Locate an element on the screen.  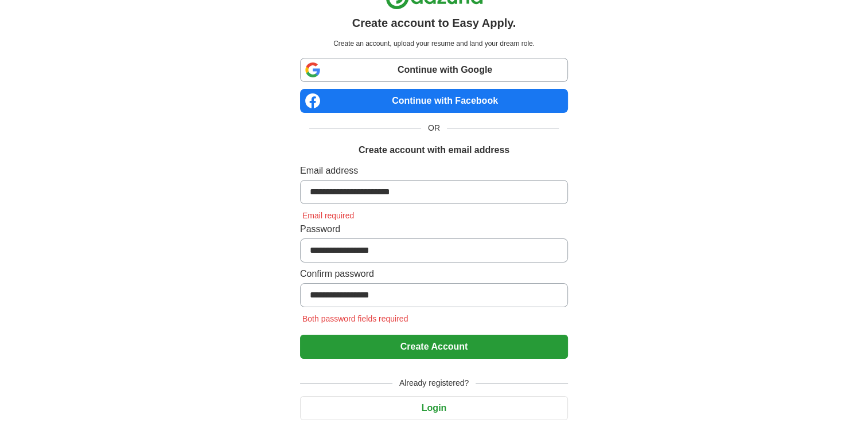
label: Email address is located at coordinates (434, 171).